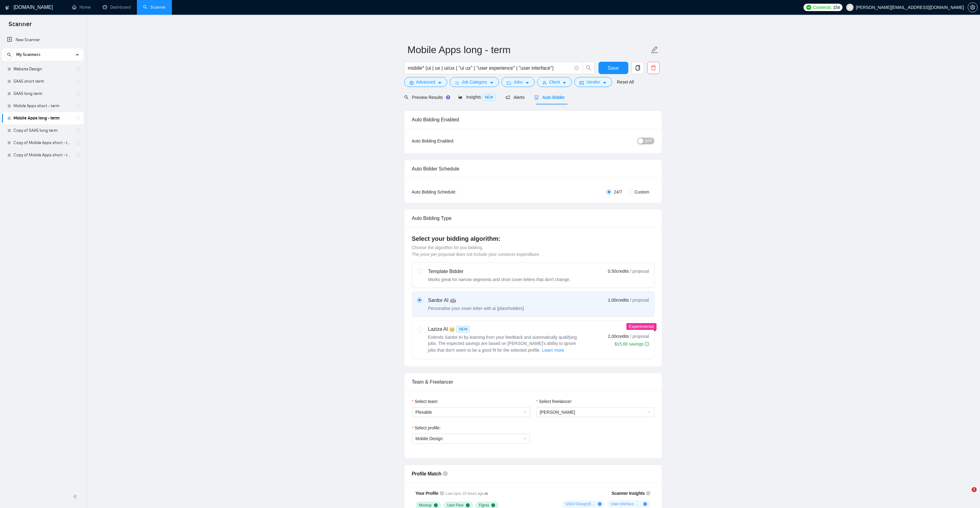 The height and width of the screenshot is (508, 980). Describe the element at coordinates (555, 82) in the screenshot. I see `span: Client` at that location.